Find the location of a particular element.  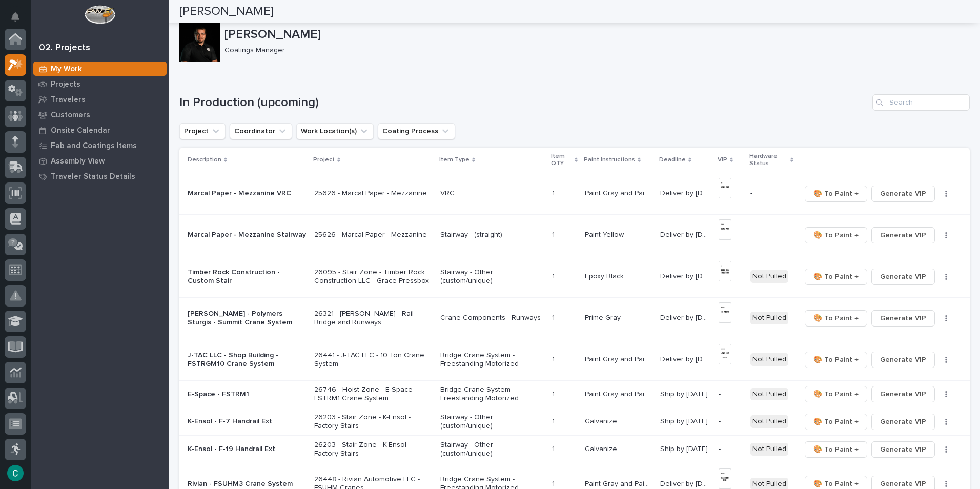

p: Item QTY is located at coordinates (561, 160).